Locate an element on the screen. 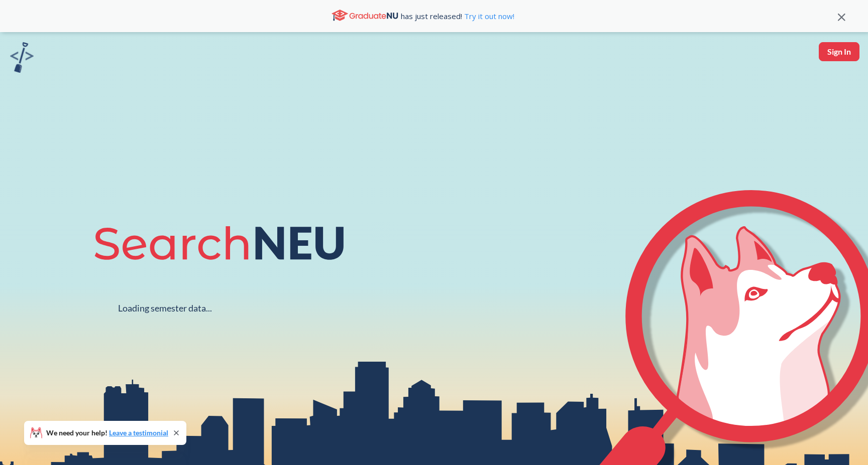 The height and width of the screenshot is (465, 868). span: We need your help! is located at coordinates (107, 433).